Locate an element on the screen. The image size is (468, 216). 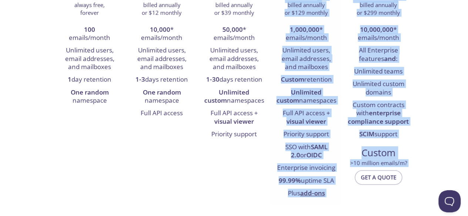
strong: SCIM is located at coordinates (367, 134).